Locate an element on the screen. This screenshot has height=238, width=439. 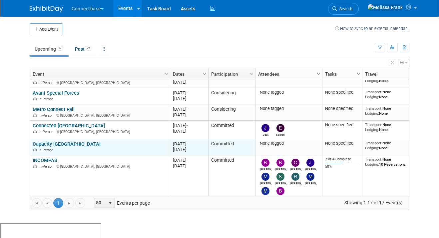
div: Mary Ann Rose is located at coordinates (265, 182).